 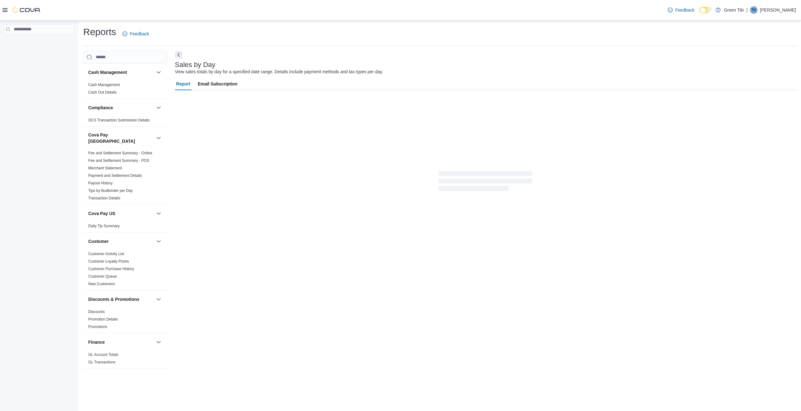 I want to click on h1: Reports, so click(x=99, y=32).